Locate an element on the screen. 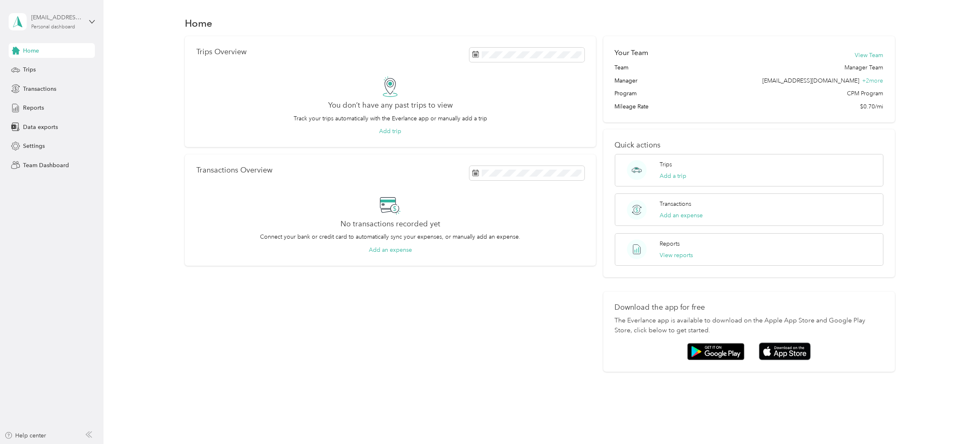 The width and height of the screenshot is (980, 444). p: Connect your bank or credit card to automatically sync your expenses, or manually add an expense. is located at coordinates (390, 236).